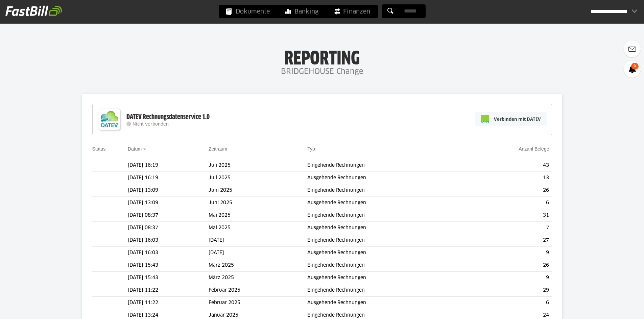 This screenshot has height=319, width=644. Describe the element at coordinates (534, 149) in the screenshot. I see `a: Anzahl Belege` at that location.